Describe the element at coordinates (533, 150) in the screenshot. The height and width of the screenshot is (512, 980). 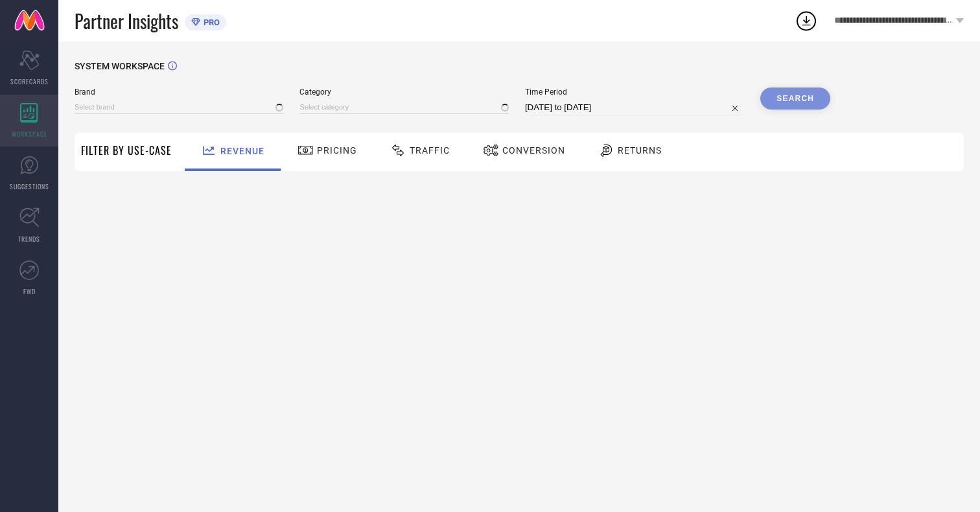
I see `span: Conversion` at that location.